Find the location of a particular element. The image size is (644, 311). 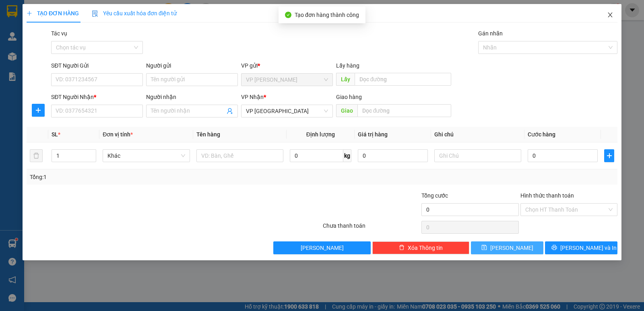

span: Lấy is located at coordinates (345, 79).